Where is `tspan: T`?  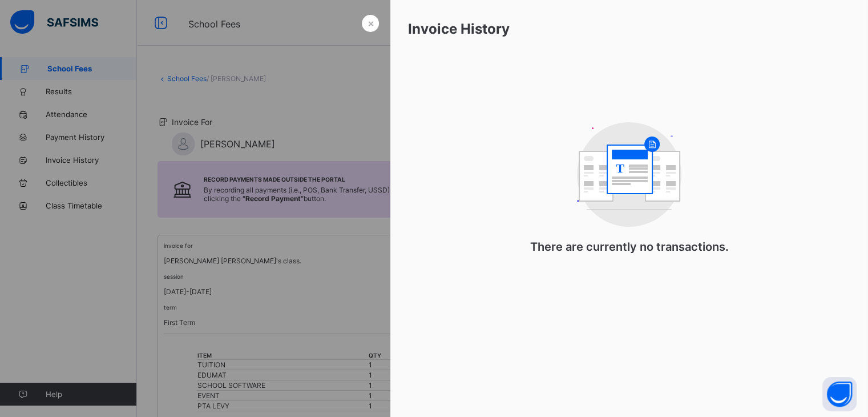
tspan: T is located at coordinates (619, 168).